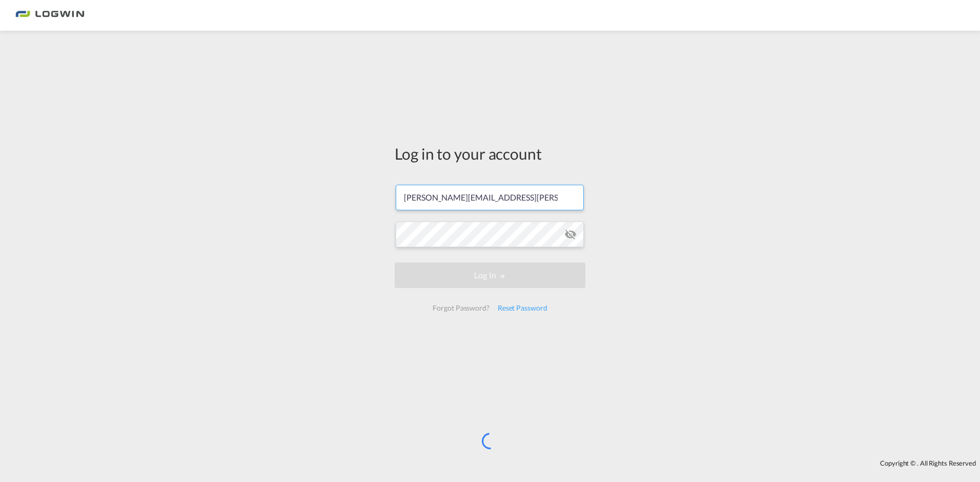 The image size is (980, 482). I want to click on div: Forgot Password?, so click(461, 308).